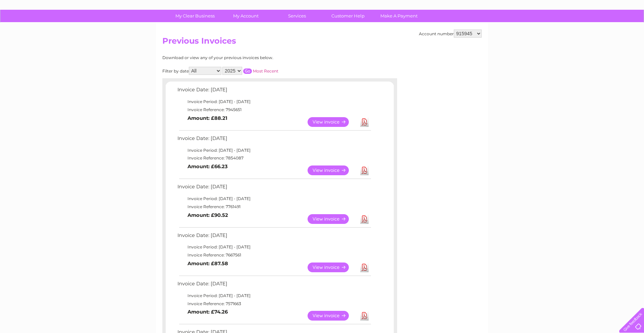  I want to click on a: Water, so click(532, 31).